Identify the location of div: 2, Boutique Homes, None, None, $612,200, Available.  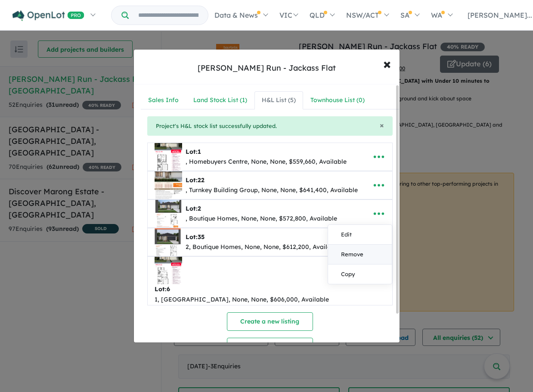
(263, 247).